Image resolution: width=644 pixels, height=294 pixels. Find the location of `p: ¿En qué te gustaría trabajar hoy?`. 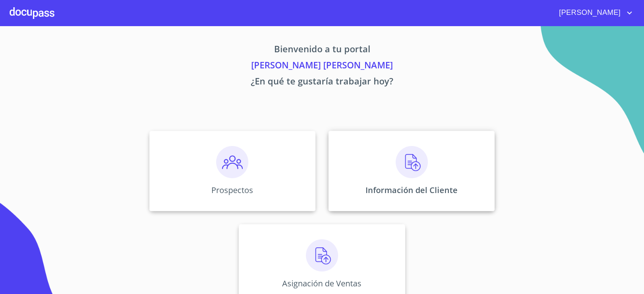

p: ¿En qué te gustaría trabajar hoy? is located at coordinates (322, 83).